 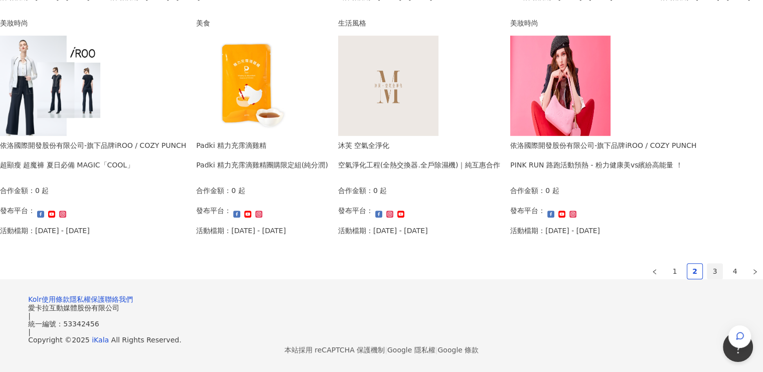 I want to click on a: 3, so click(x=715, y=272).